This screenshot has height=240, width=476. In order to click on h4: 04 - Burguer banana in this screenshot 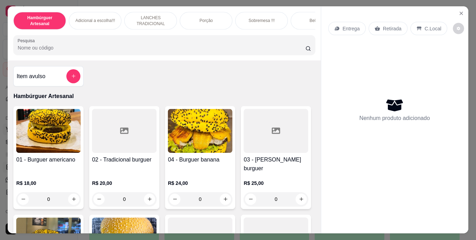, I will do `click(200, 160)`.